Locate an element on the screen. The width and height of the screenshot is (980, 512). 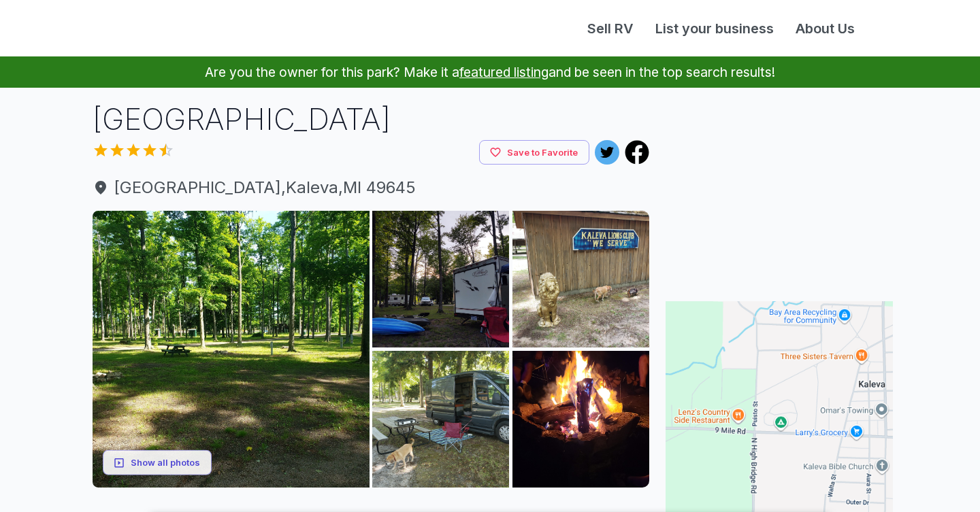
img: AAcXr8oVLeIC5PAn95-emmzItf3jM2fglGPT5V3CdC-pi-uXqzp9TlB5jBnV_EaQNUKUAMgIiGvM0QRBQMVd_Z2TjAQm-DdNR... is located at coordinates (581, 279).